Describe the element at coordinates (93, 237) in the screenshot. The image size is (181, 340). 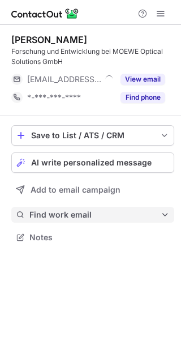
I see `button: Notes` at that location.